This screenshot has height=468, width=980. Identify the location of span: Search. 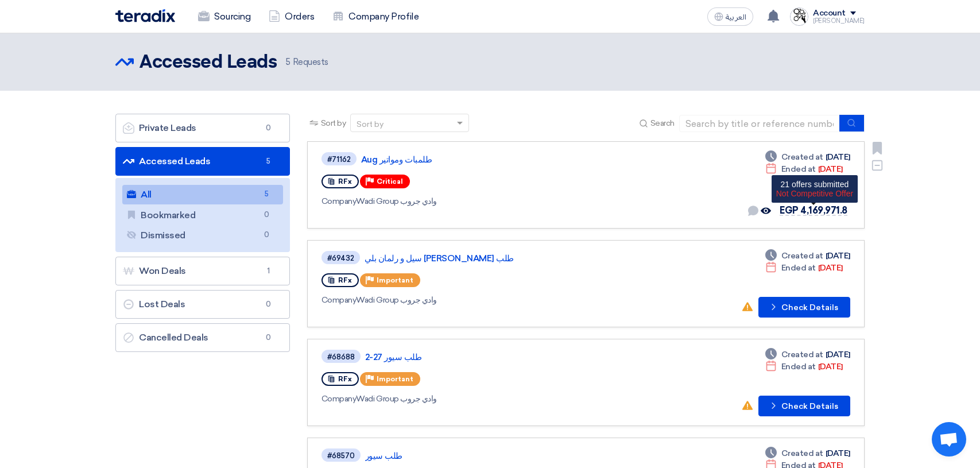
(663, 123).